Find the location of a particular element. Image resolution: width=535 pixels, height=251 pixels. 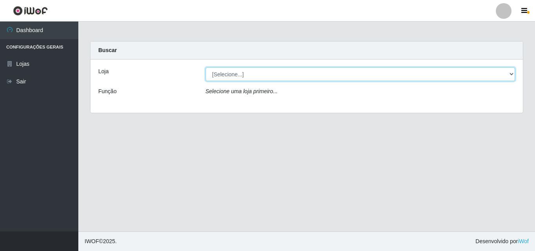

strong: Buscar is located at coordinates (107, 50).